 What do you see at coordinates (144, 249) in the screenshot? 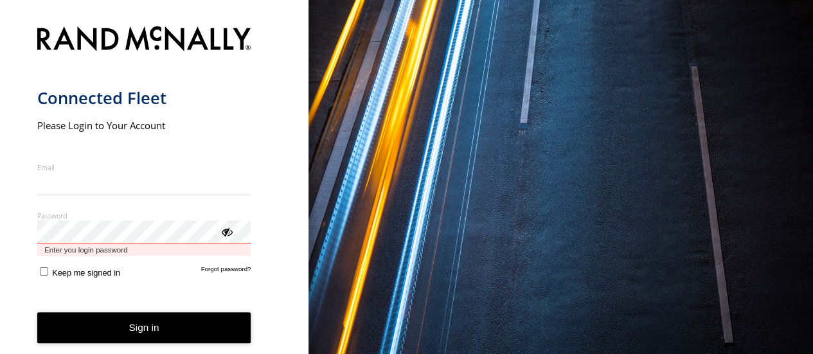
I see `span: Enter you login password` at bounding box center [144, 249].